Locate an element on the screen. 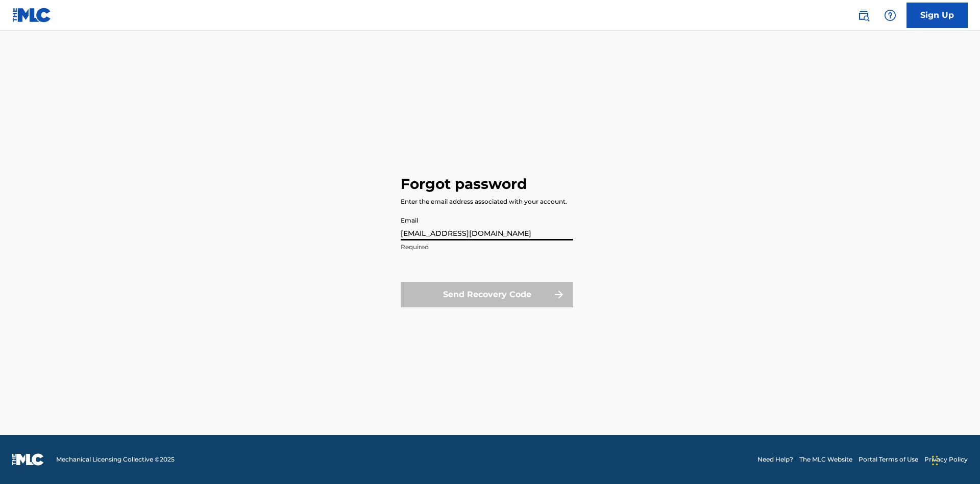 The image size is (980, 484). a: Privacy Policy is located at coordinates (946, 459).